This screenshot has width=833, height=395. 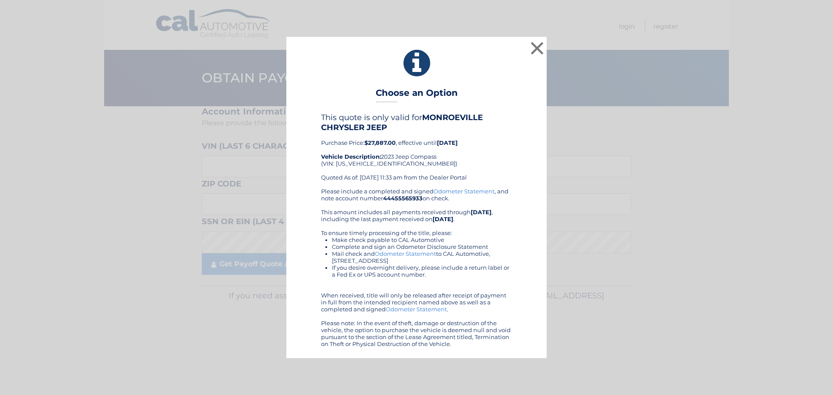 What do you see at coordinates (417, 122) in the screenshot?
I see `h4: This quote is only valid for` at bounding box center [417, 122].